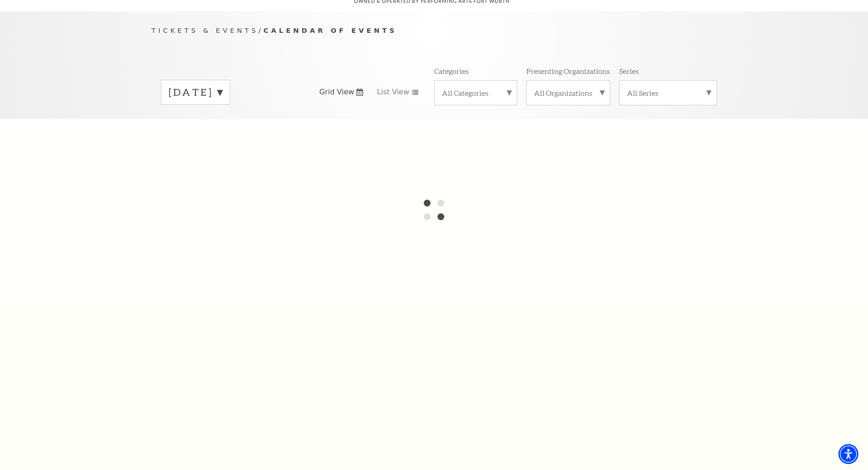 The width and height of the screenshot is (868, 470). I want to click on div: Accessibility Menu, so click(848, 454).